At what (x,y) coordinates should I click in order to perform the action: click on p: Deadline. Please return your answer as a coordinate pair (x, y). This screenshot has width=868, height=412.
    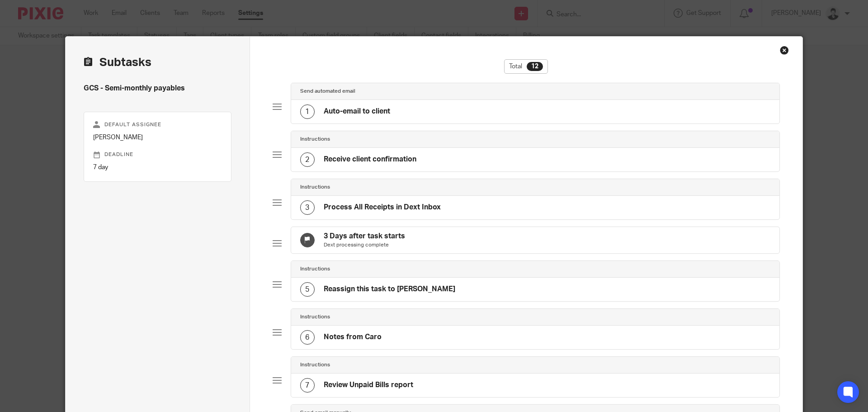
    Looking at the image, I should click on (157, 155).